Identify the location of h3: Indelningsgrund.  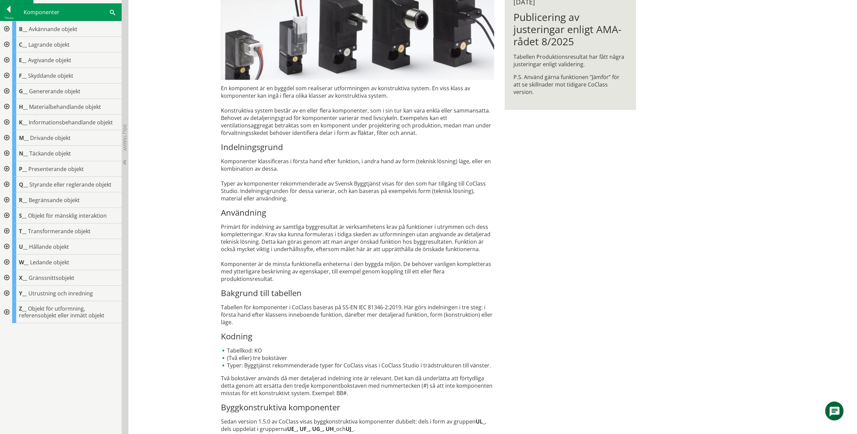
(357, 147).